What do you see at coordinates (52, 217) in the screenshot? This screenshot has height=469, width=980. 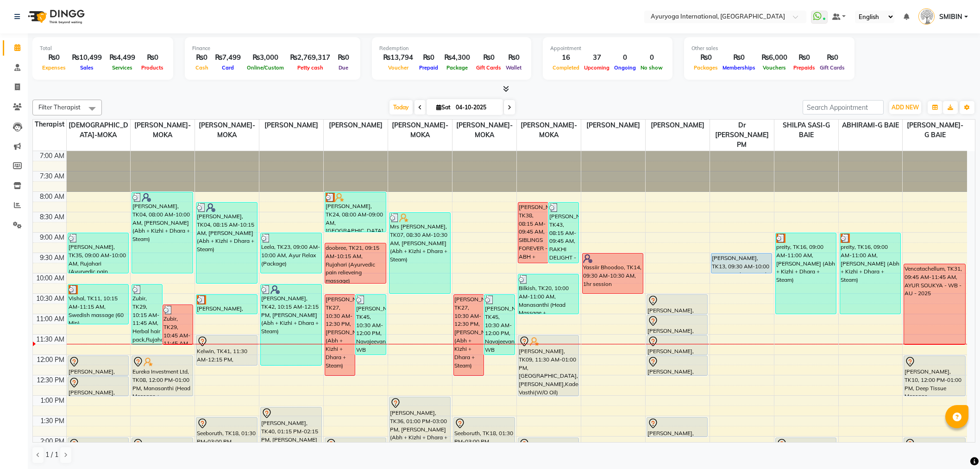 I see `div: 8:30 AM` at bounding box center [52, 217].